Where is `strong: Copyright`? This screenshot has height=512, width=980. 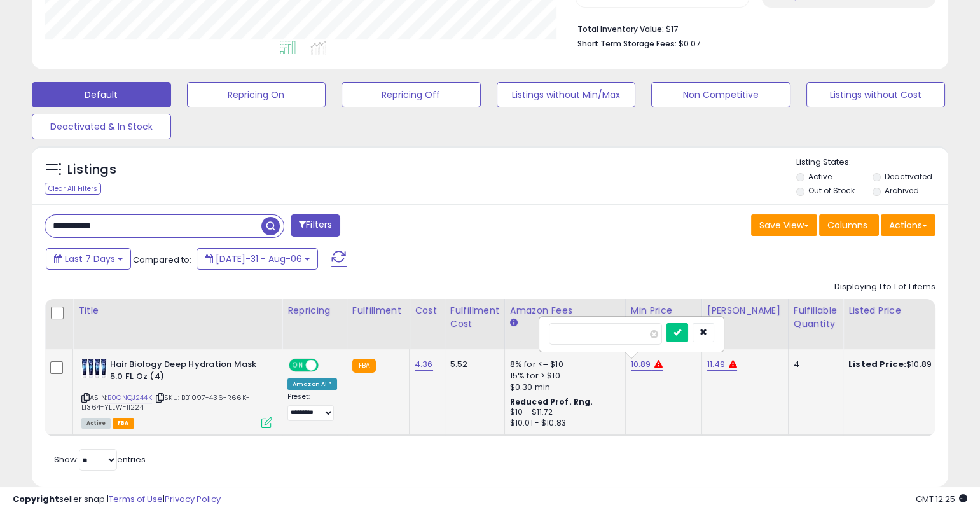
strong: Copyright is located at coordinates (36, 499).